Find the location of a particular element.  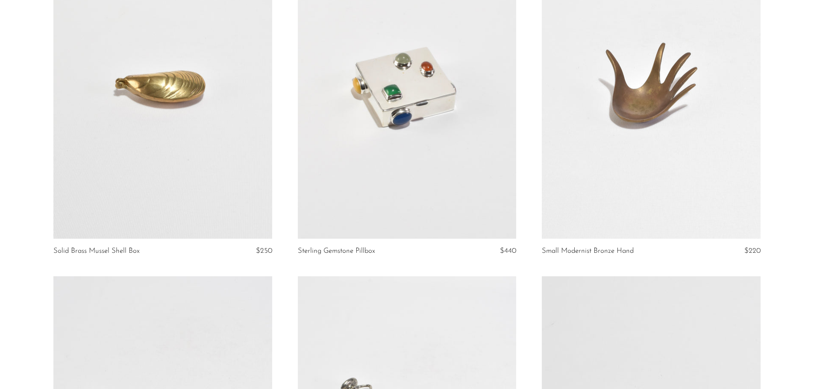

a: Solid Brass Mussel Shell Box is located at coordinates (97, 251).